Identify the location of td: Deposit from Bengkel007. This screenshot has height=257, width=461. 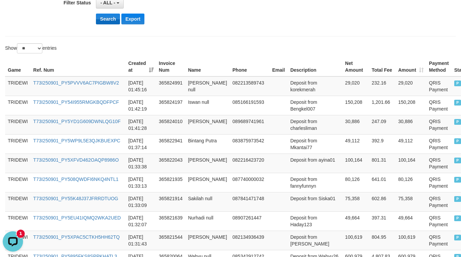
(315, 105).